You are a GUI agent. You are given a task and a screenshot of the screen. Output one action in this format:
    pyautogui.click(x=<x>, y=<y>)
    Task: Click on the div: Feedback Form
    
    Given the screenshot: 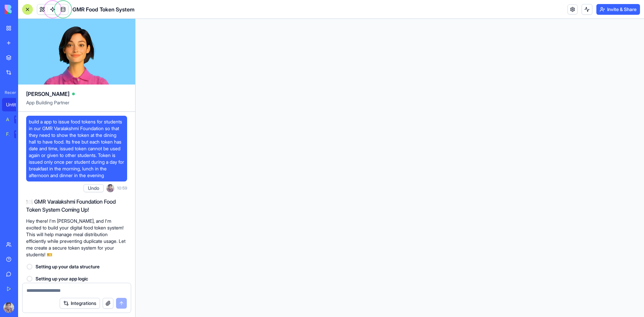 What is the action you would take?
    pyautogui.click(x=8, y=134)
    